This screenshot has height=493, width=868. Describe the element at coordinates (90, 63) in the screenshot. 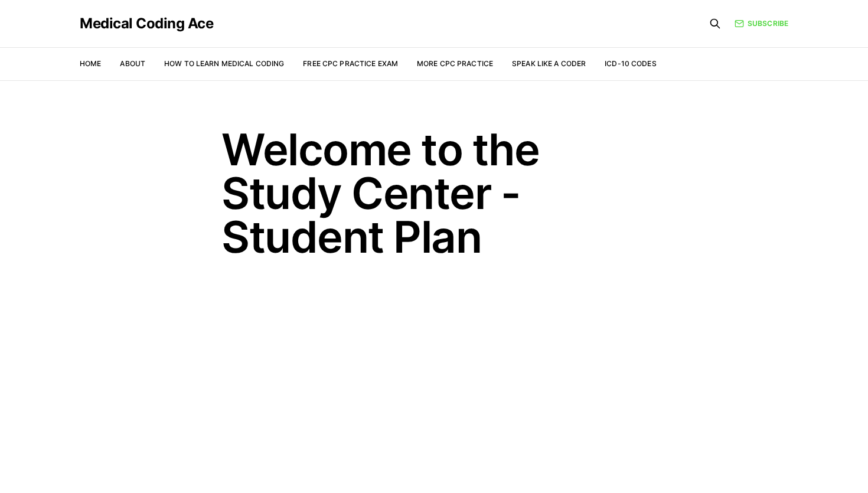

I see `a: Home` at that location.